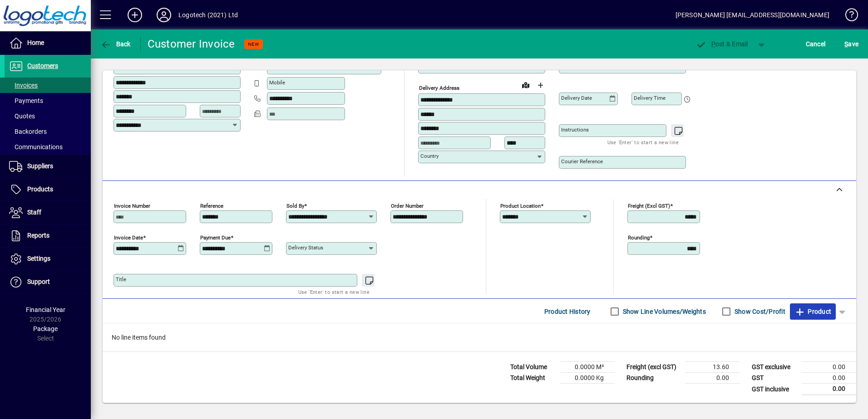 The width and height of the screenshot is (868, 419). I want to click on td: 0.0000 Kg, so click(587, 379).